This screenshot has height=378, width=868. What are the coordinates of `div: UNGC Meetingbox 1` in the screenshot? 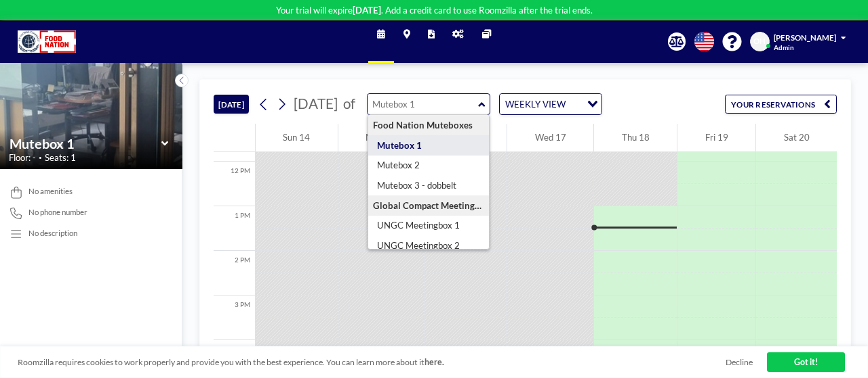 It's located at (429, 227).